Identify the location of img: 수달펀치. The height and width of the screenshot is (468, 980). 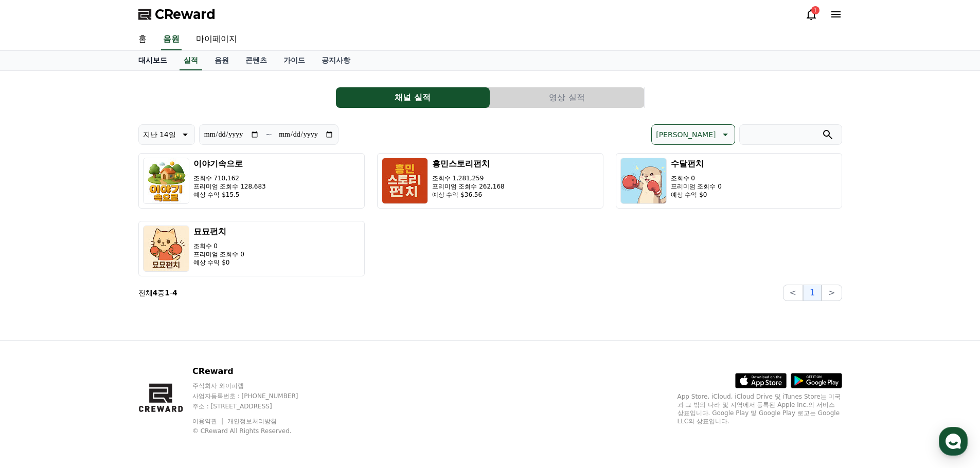
(644, 181).